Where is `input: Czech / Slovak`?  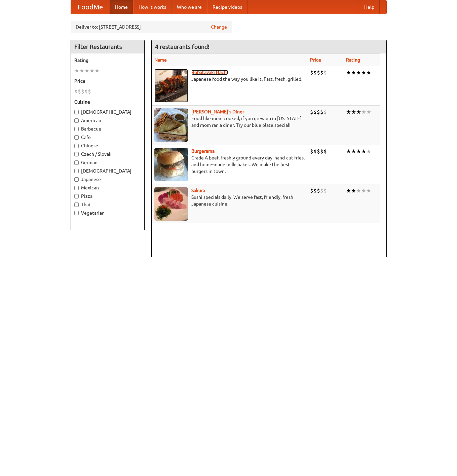
input: Czech / Slovak is located at coordinates (76, 154).